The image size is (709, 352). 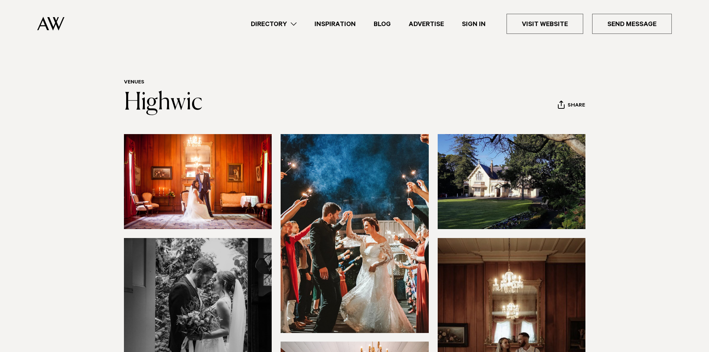 I want to click on a: Highwic, so click(x=163, y=103).